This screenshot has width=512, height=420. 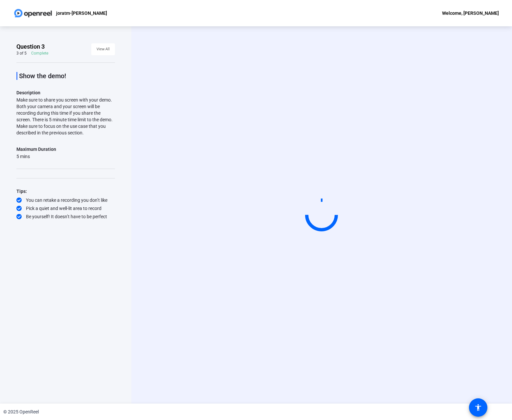 What do you see at coordinates (36, 149) in the screenshot?
I see `div: Maximum Duration` at bounding box center [36, 149].